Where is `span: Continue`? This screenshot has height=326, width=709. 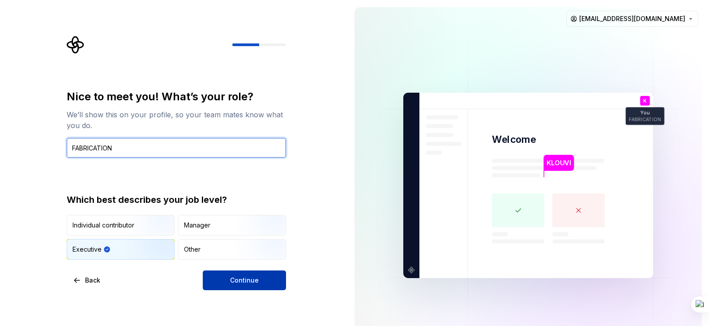 span: Continue is located at coordinates (244, 280).